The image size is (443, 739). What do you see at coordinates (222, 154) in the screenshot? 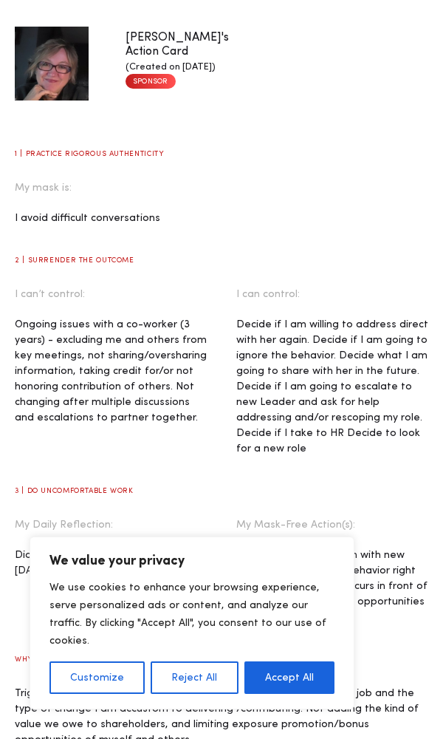
I see `h5: 1 | Practice Rigorous Authenticity` at bounding box center [222, 154].